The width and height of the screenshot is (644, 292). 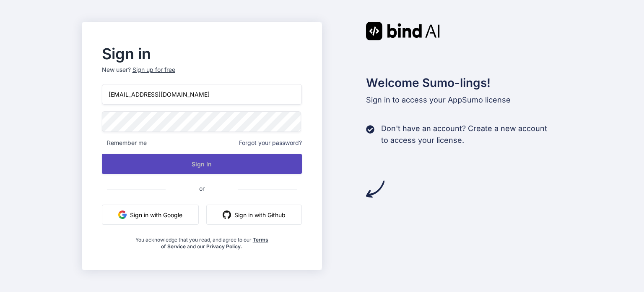 I want to click on h2: Welcome Sumo-lings!, so click(x=464, y=83).